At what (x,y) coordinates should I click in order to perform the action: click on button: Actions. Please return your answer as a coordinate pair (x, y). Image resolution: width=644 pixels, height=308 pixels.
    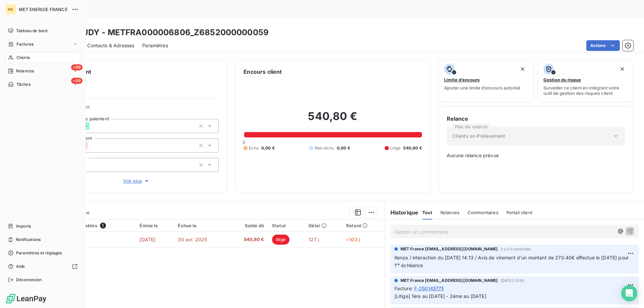
    Looking at the image, I should click on (603, 46).